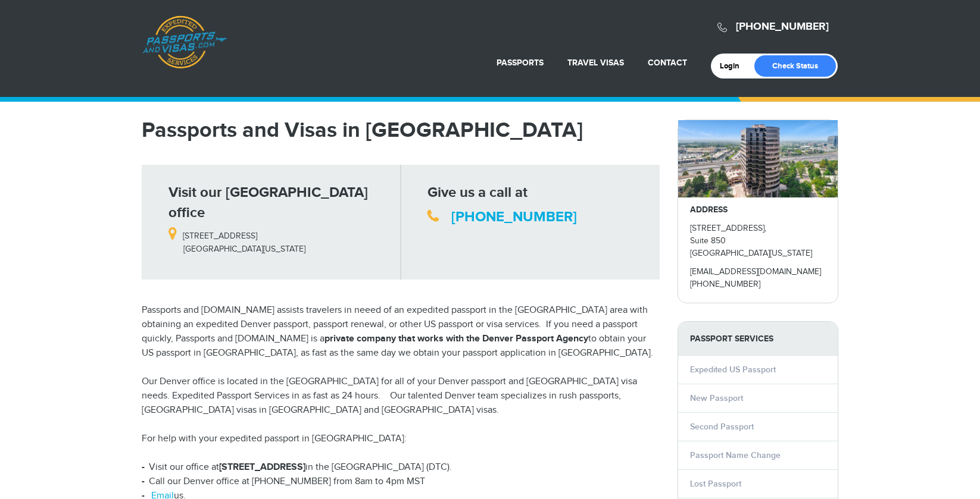 The height and width of the screenshot is (499, 980). I want to click on a: Second Passport, so click(722, 427).